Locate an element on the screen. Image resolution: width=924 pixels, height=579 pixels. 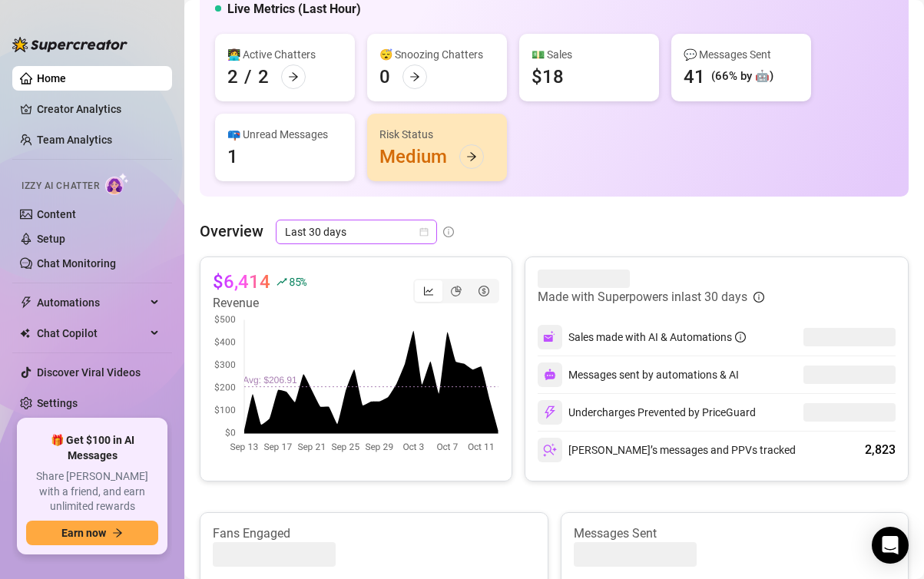
div: Undercharges Prevented by PriceGuard is located at coordinates (647, 413).